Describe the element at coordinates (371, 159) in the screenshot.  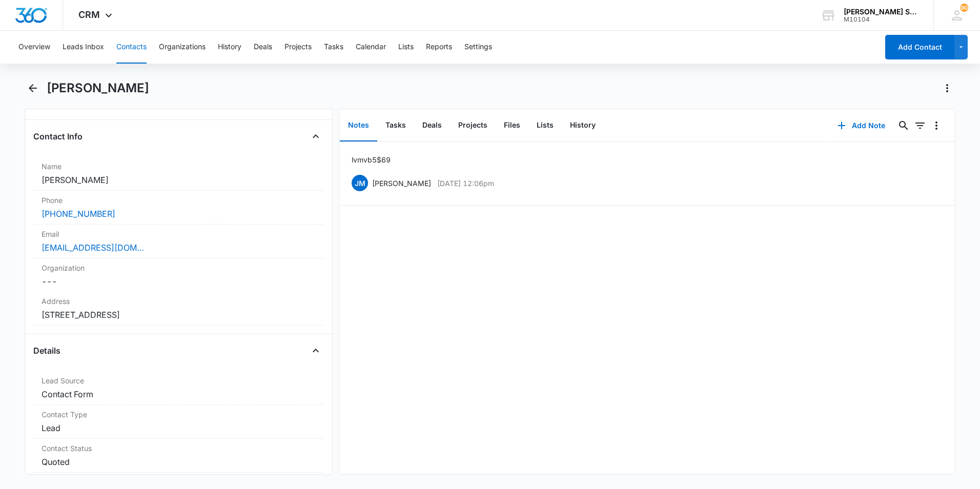
I see `p: lvm vb5 $69` at that location.